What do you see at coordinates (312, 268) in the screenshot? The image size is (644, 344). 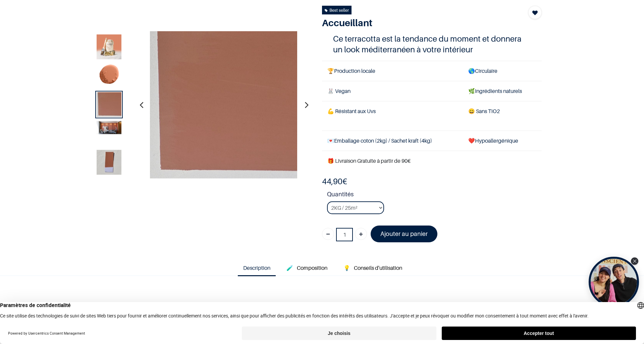 I see `span: Composition` at bounding box center [312, 268].